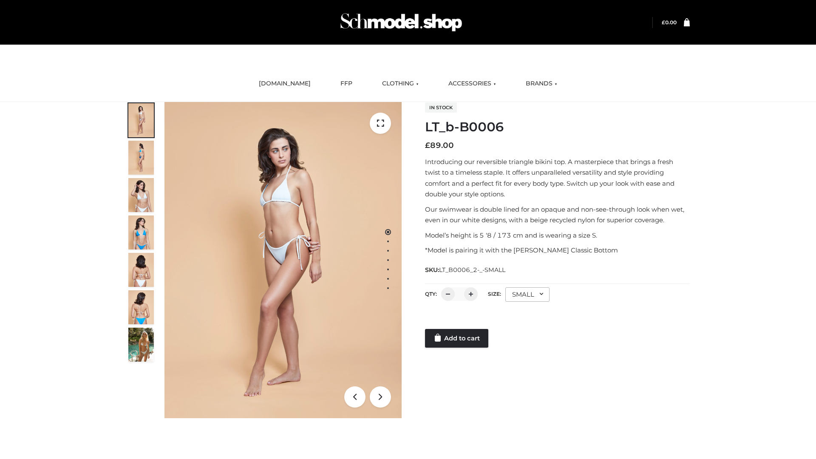 This screenshot has width=816, height=459. What do you see at coordinates (669, 22) in the screenshot?
I see `a: £0.00` at bounding box center [669, 22].